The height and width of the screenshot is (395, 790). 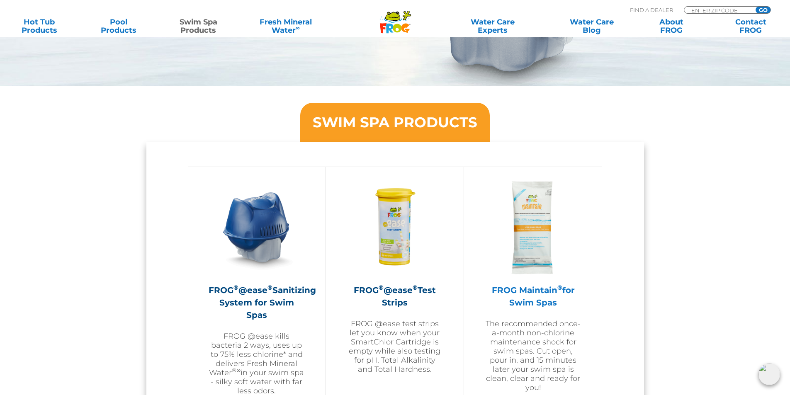 What do you see at coordinates (257, 303) in the screenshot?
I see `h2: FROG @ease Sanitizing System for Swim Spas` at bounding box center [257, 303].